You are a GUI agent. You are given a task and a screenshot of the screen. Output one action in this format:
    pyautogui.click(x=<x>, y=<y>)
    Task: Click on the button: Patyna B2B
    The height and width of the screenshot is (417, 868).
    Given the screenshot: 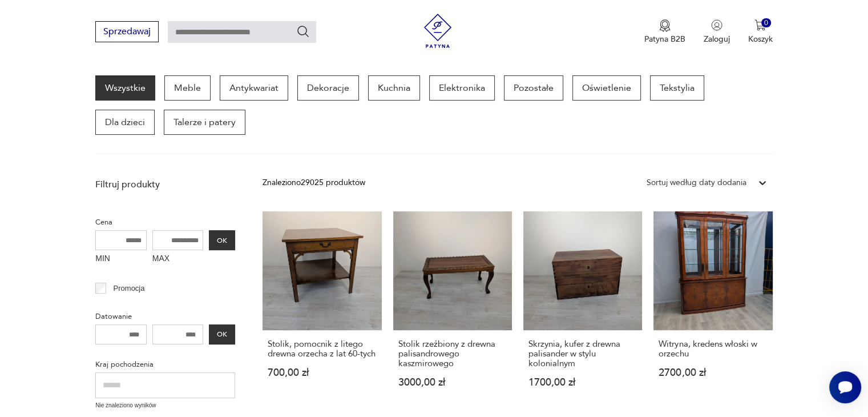 What is the action you would take?
    pyautogui.click(x=665, y=32)
    